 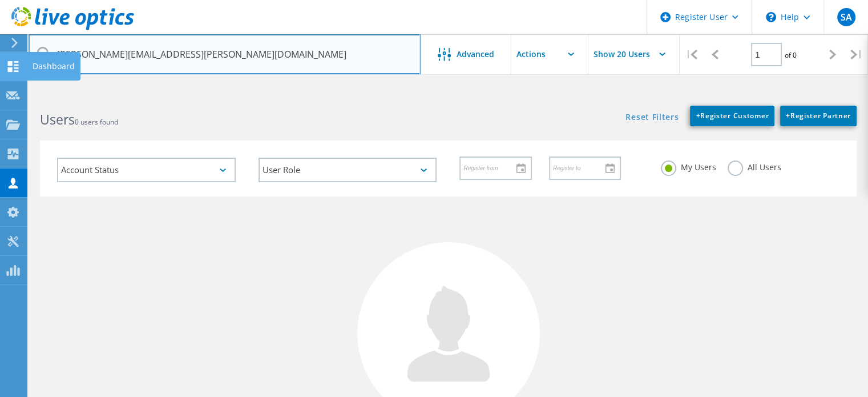 I want to click on span: Register Partner, so click(x=819, y=115).